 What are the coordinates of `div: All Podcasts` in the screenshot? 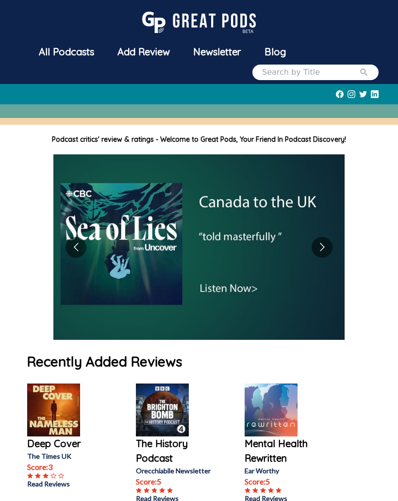 It's located at (67, 52).